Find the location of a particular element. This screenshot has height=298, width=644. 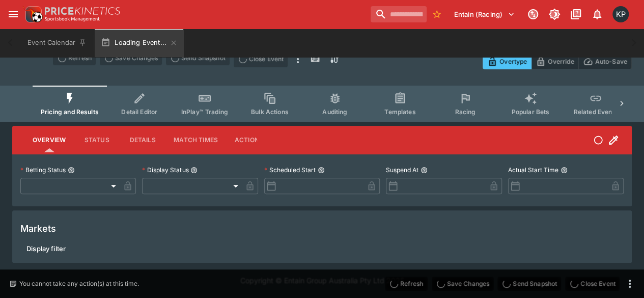

p: You cannot take any action(s) at this time. is located at coordinates (79, 283).